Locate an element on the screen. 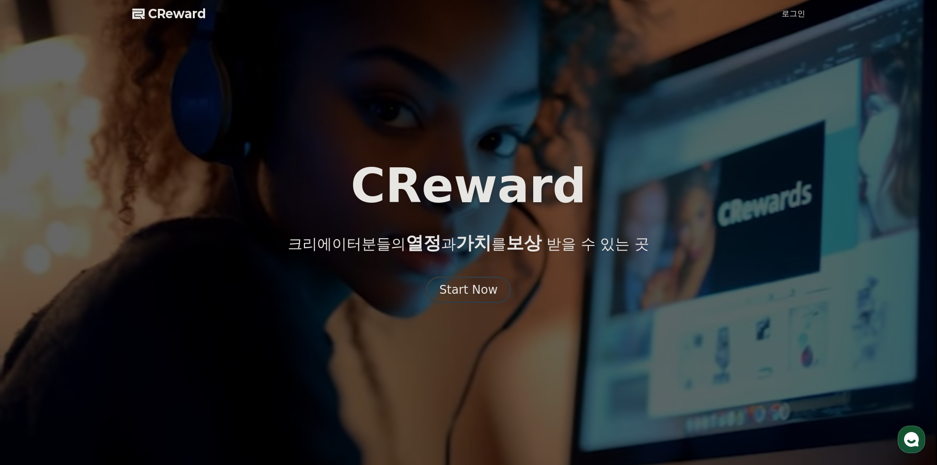  span: CReward is located at coordinates (177, 14).